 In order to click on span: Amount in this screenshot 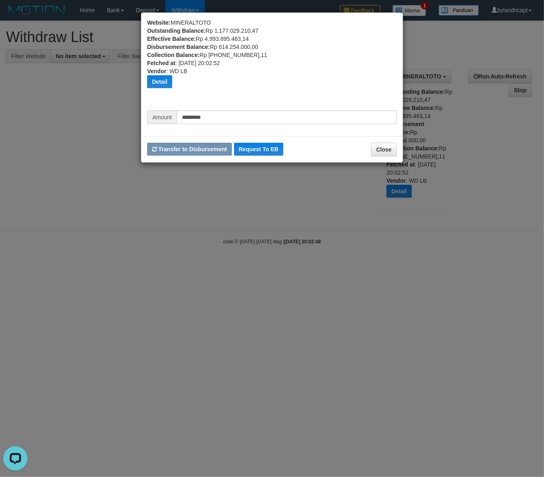, I will do `click(162, 117)`.